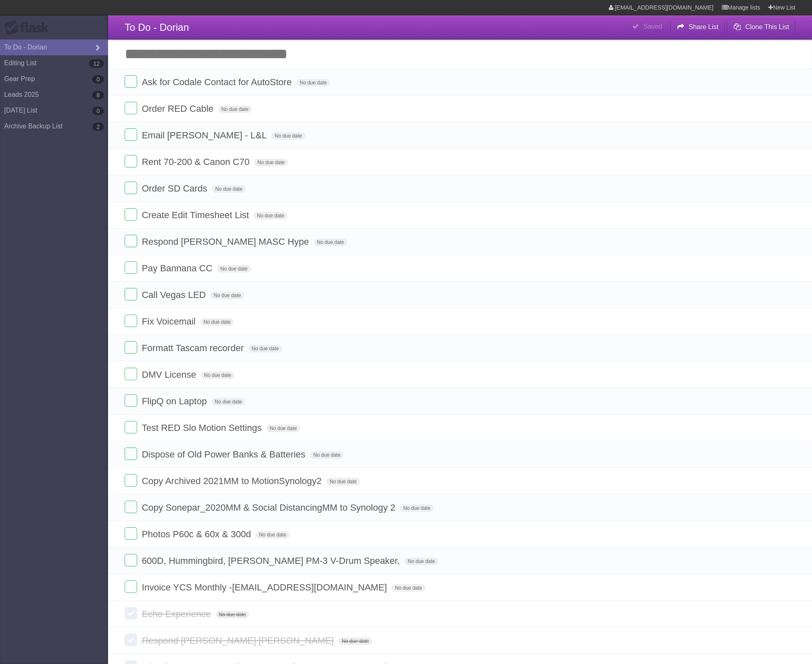 The width and height of the screenshot is (812, 664). I want to click on span: Order SD Cards, so click(175, 189).